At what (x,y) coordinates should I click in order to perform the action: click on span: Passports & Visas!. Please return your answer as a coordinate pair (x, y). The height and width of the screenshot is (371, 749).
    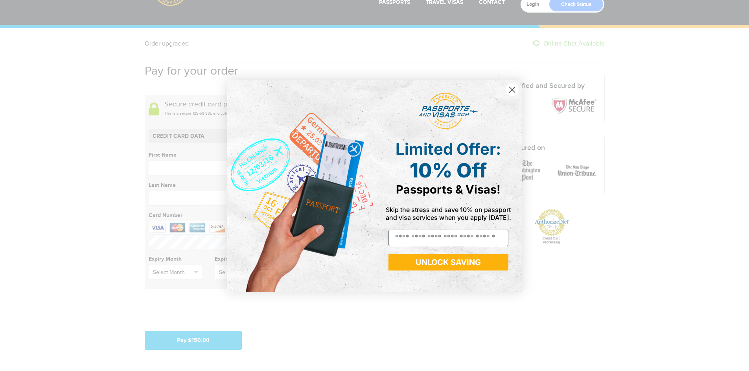
    Looking at the image, I should click on (448, 189).